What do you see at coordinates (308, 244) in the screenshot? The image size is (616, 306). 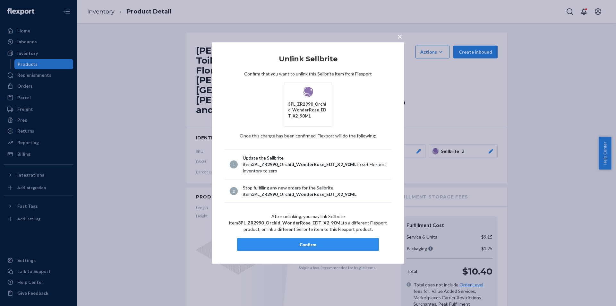 I see `button: Confirm` at bounding box center [308, 244].